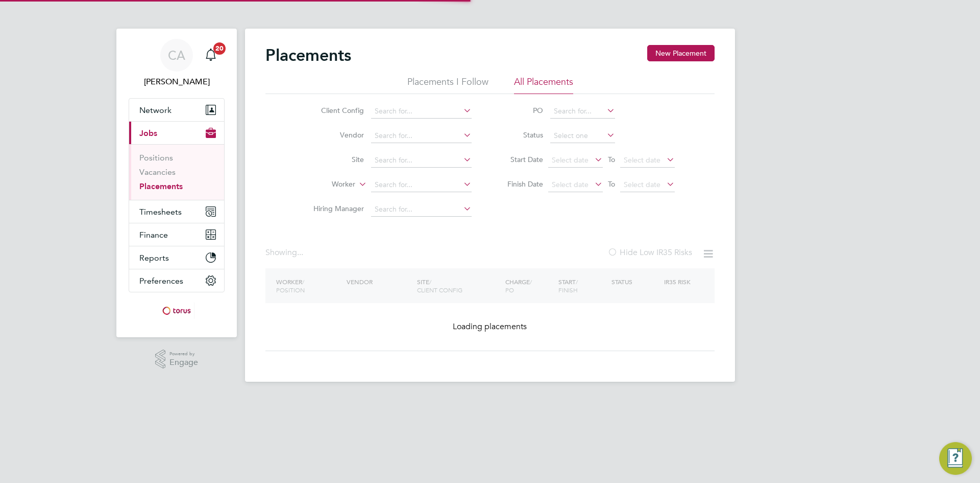 The width and height of the screenshot is (980, 483). What do you see at coordinates (157, 172) in the screenshot?
I see `a: Vacancies` at bounding box center [157, 172].